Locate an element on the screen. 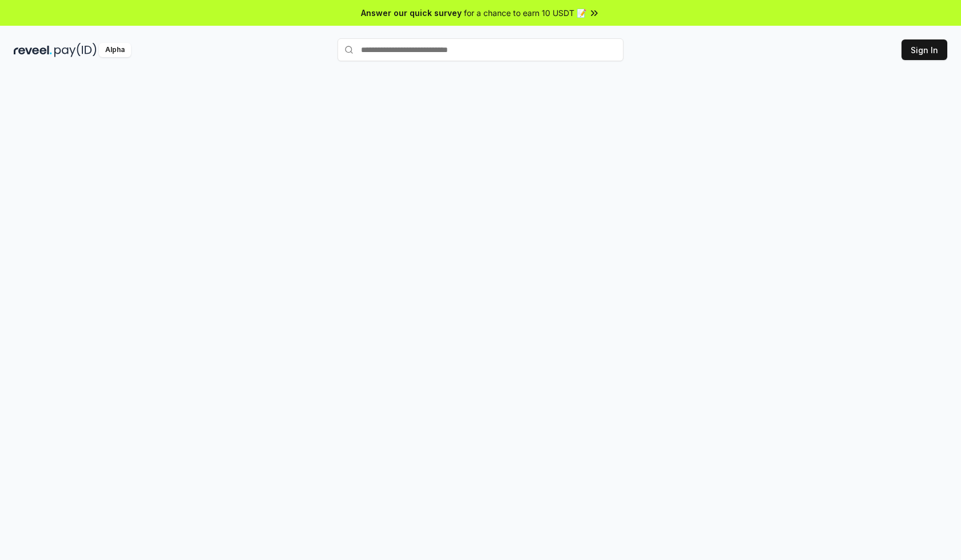 Image resolution: width=961 pixels, height=560 pixels. span: Answer our quick survey is located at coordinates (411, 12).